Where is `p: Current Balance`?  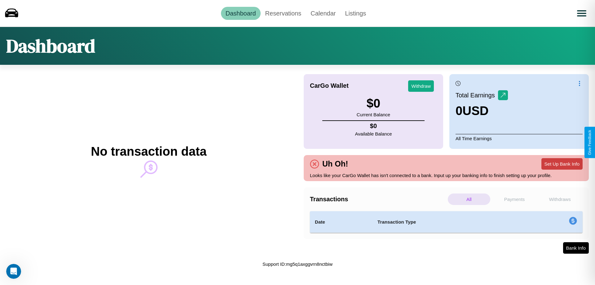
p: Current Balance is located at coordinates (373, 114).